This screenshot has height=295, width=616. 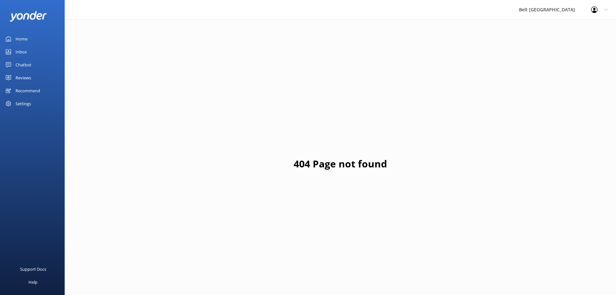 What do you see at coordinates (33, 282) in the screenshot?
I see `div: Help` at bounding box center [33, 282].